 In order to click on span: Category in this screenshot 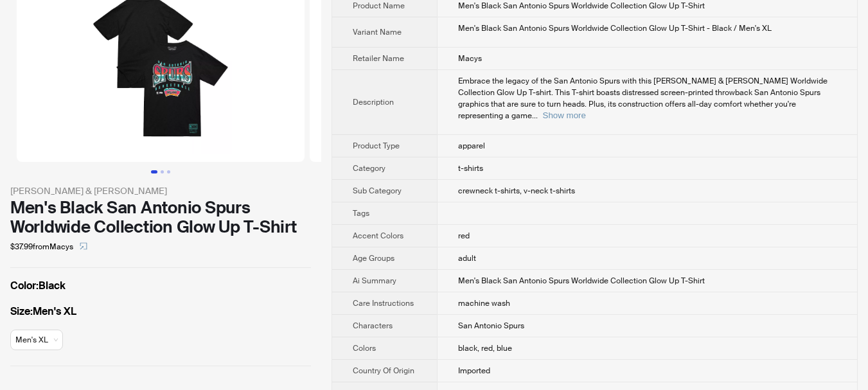, I will do `click(369, 169)`.